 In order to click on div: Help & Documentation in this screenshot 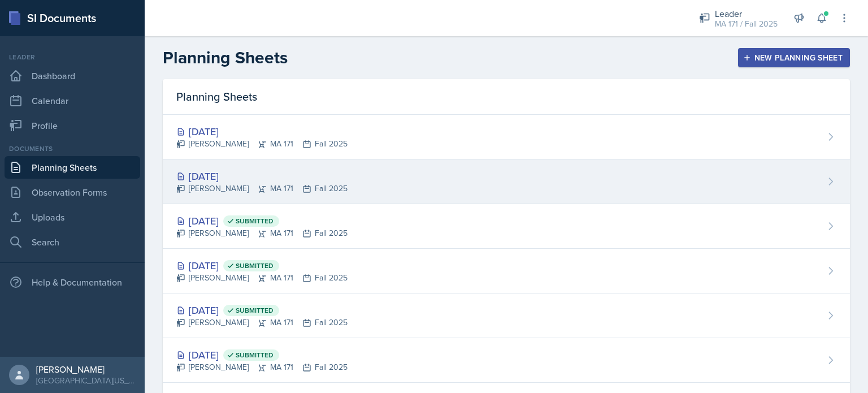, I will do `click(73, 282)`.